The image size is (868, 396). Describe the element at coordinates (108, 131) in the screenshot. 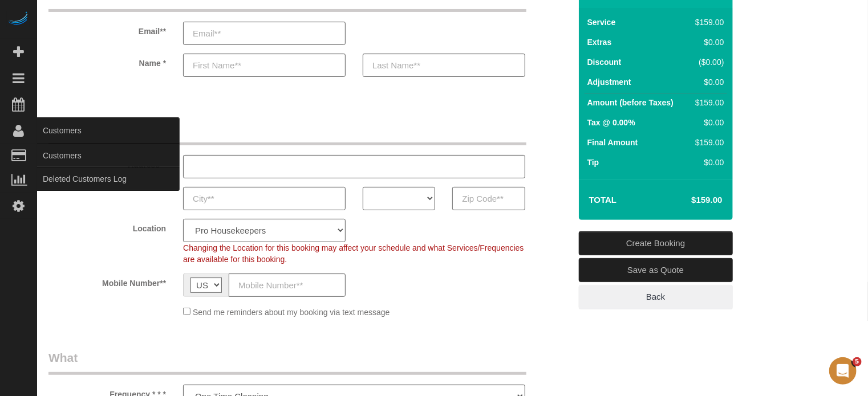

I see `span: Customers` at that location.